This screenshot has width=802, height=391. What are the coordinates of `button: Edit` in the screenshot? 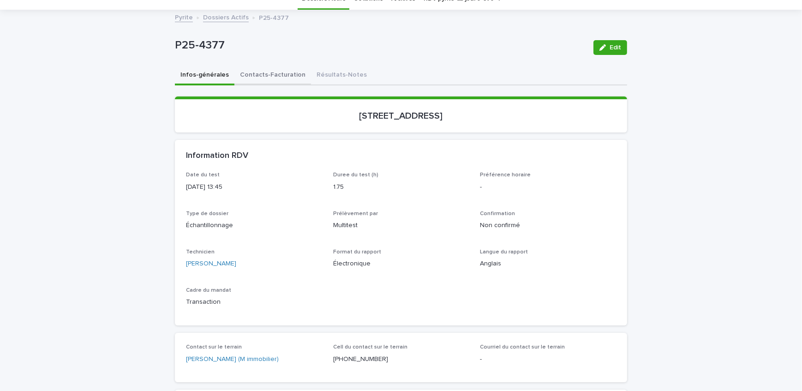 It's located at (610, 48).